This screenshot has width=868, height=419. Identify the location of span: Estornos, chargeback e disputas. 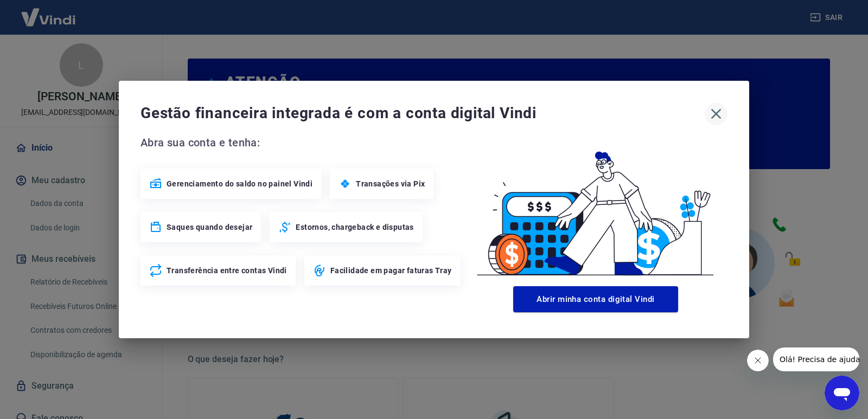
(354, 227).